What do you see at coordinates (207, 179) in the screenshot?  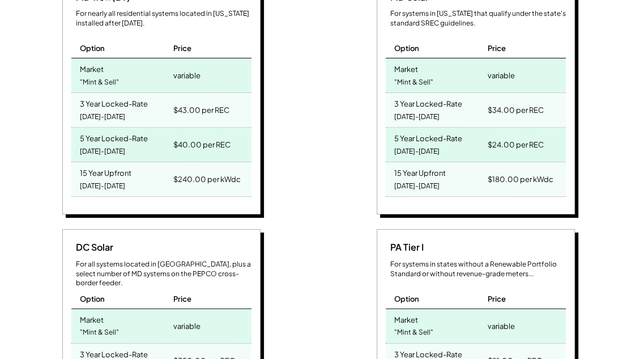 I see `div: $240.00 per kWdc` at bounding box center [207, 179].